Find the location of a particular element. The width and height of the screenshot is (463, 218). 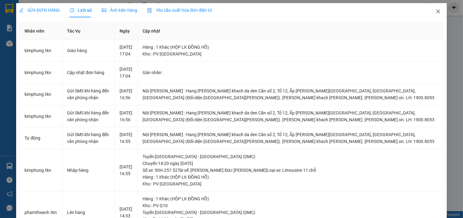

span: Lịch sử is located at coordinates (81, 10).